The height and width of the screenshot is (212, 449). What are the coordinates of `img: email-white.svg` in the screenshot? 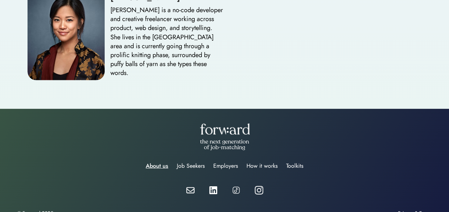 It's located at (190, 190).